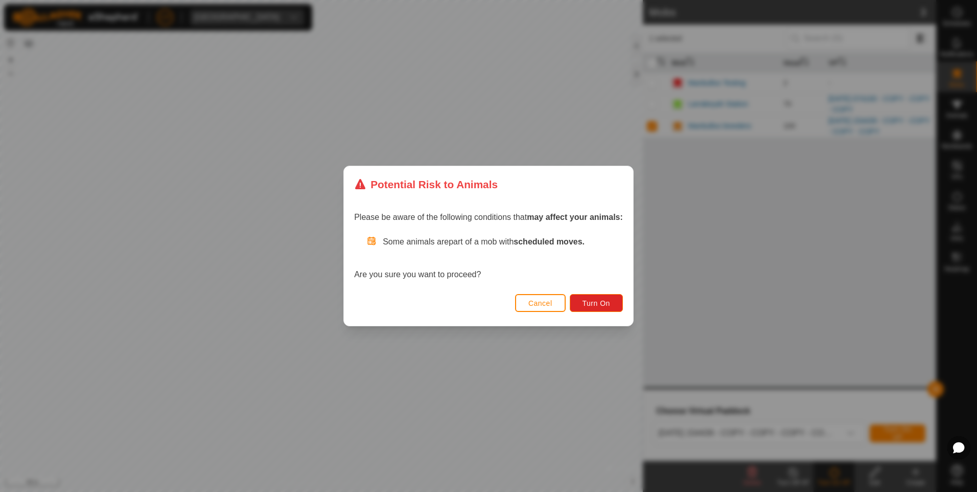 This screenshot has height=492, width=977. What do you see at coordinates (489, 217) in the screenshot?
I see `span: Please be aware of the following conditions that` at bounding box center [489, 217].